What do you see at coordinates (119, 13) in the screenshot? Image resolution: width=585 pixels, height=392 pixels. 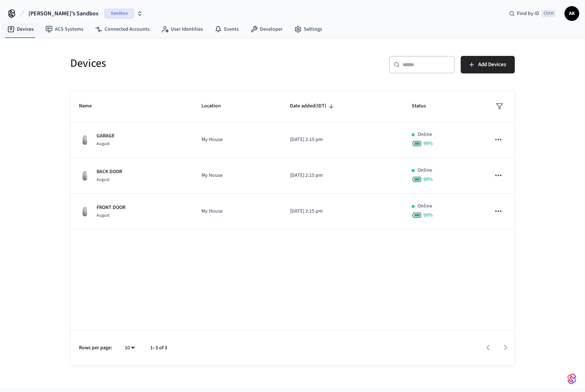 I see `span: Sandbox` at bounding box center [119, 13].